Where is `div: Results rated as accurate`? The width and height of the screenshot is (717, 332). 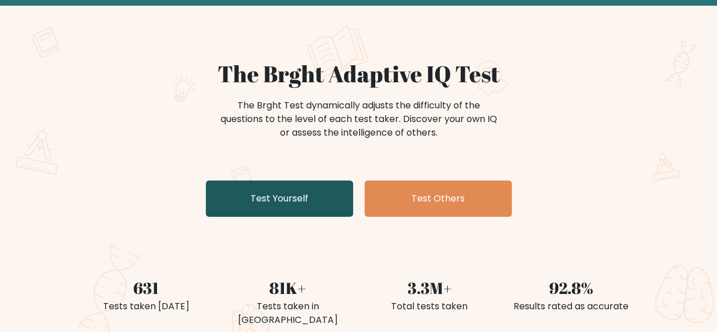
div: Results rated as accurate is located at coordinates (571, 306).